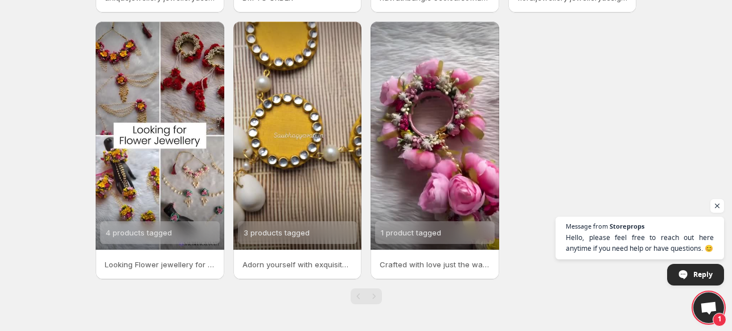 The width and height of the screenshot is (732, 331). Describe the element at coordinates (411, 233) in the screenshot. I see `span: 1 product tagged` at that location.